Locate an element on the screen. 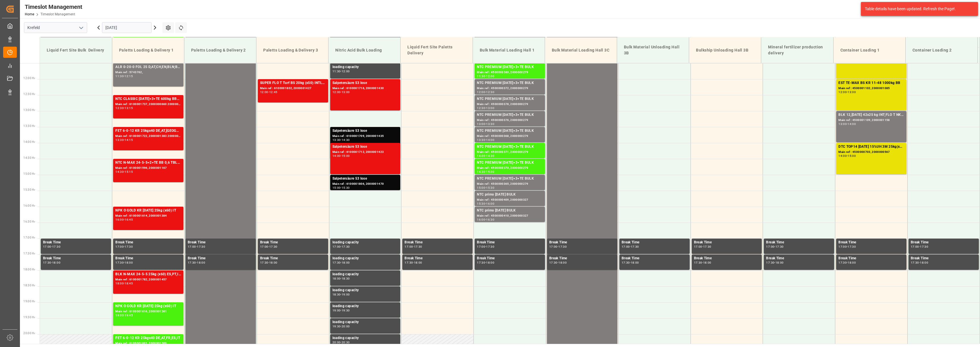  span: 18:30 Hr is located at coordinates (29, 285).